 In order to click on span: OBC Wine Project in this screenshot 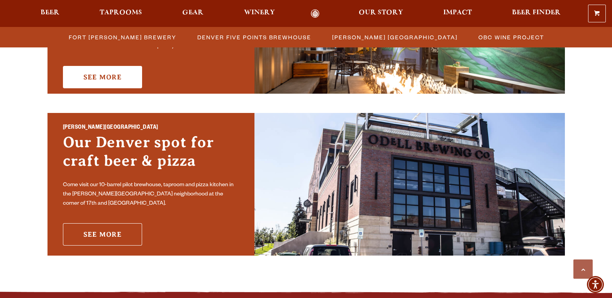, I will do `click(511, 37)`.